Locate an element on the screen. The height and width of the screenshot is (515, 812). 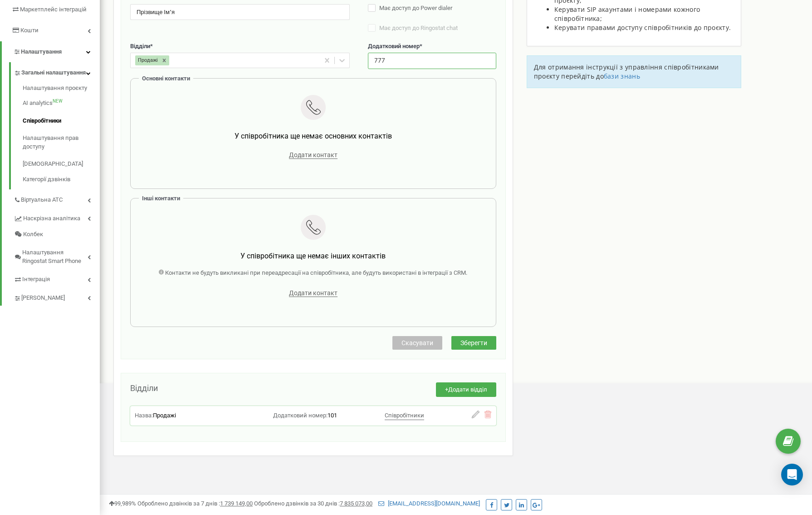
span: Кошти is located at coordinates (30, 30).